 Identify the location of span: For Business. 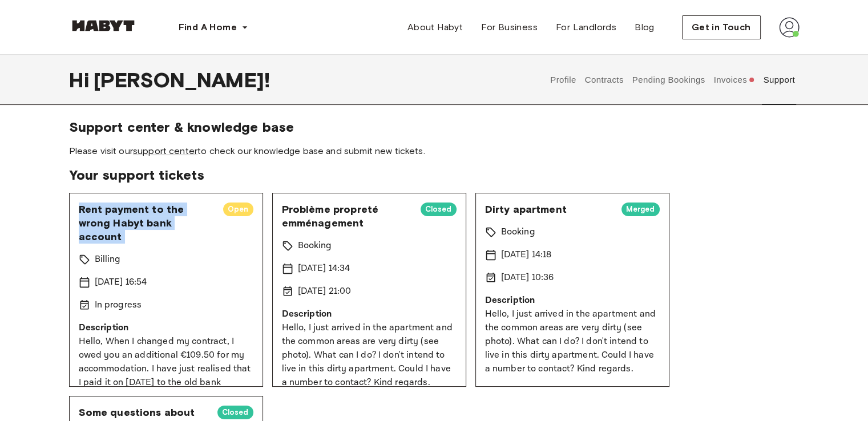
(509, 27).